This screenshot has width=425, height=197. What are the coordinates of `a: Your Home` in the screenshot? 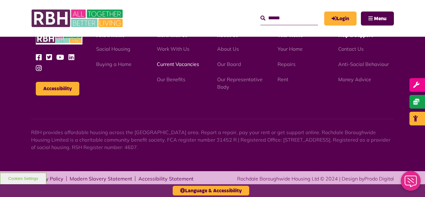 It's located at (290, 49).